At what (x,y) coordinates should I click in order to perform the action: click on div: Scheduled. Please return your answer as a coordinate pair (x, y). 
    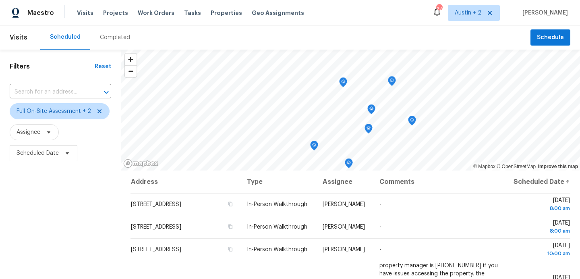
    Looking at the image, I should click on (65, 37).